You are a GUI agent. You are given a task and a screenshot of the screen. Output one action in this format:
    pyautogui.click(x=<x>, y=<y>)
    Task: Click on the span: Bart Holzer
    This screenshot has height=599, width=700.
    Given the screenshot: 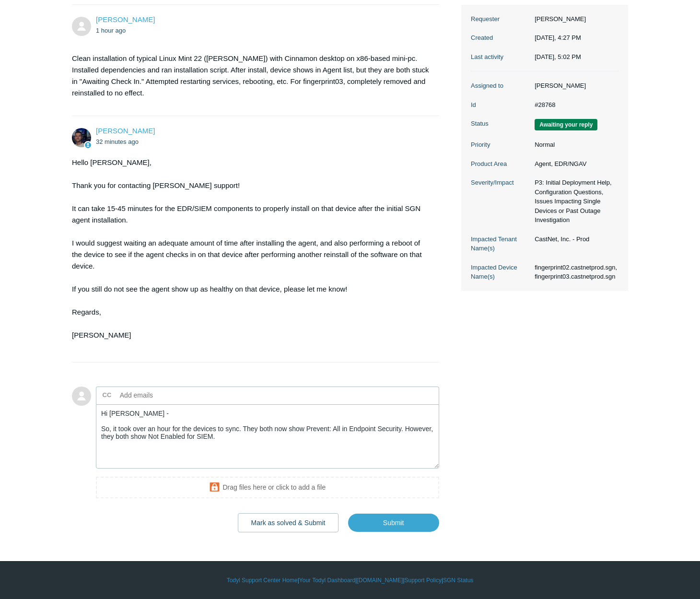 What is the action you would take?
    pyautogui.click(x=125, y=20)
    